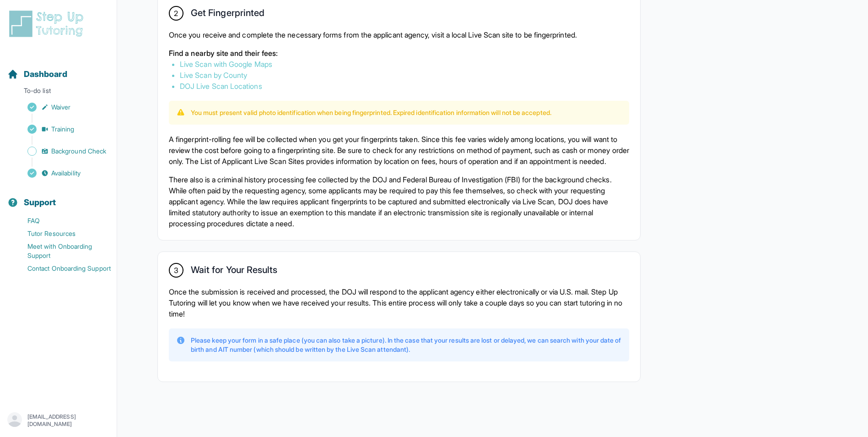  Describe the element at coordinates (58, 197) in the screenshot. I see `button: Support` at that location.